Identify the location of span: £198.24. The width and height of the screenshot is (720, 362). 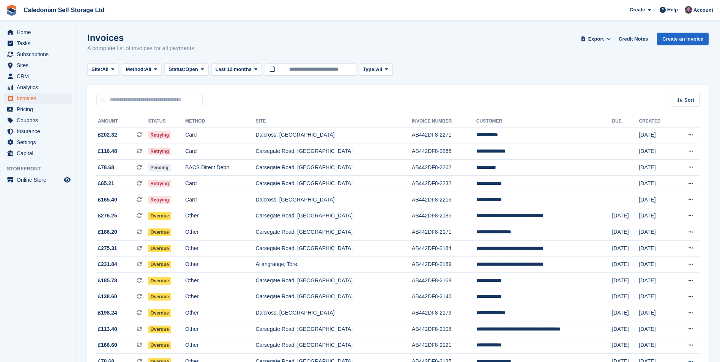
(107, 313).